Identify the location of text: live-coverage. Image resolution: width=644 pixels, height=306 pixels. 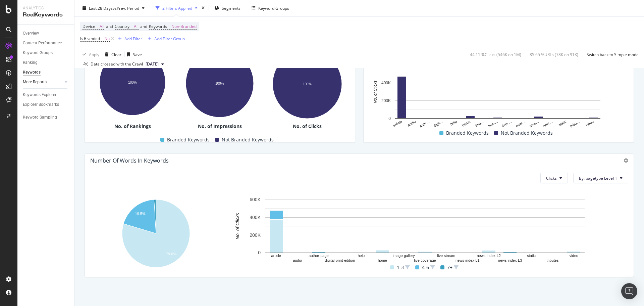
(425, 261).